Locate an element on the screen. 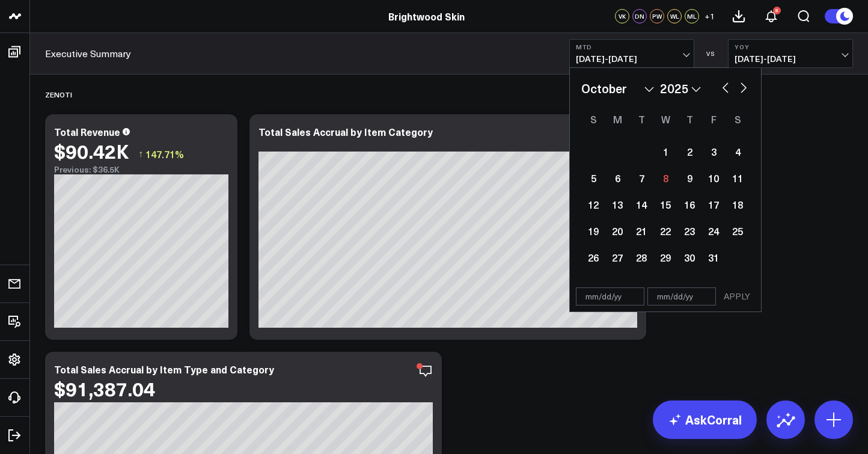 The image size is (868, 454). div: Friday is located at coordinates (713, 119).